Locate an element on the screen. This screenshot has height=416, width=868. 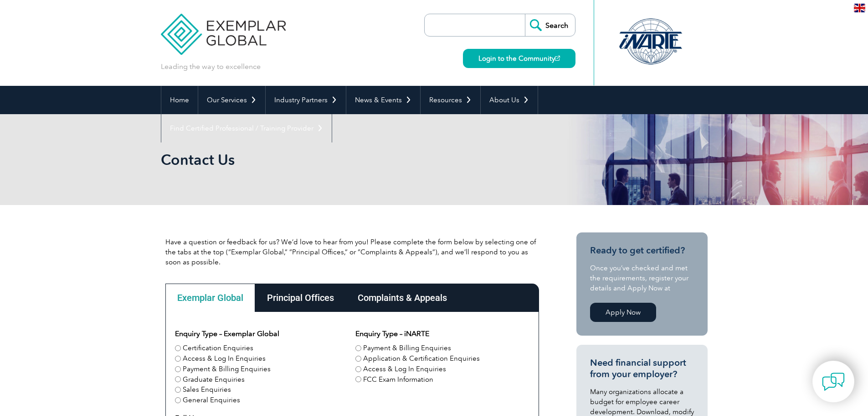
label: Certification Enquiries is located at coordinates (218, 348).